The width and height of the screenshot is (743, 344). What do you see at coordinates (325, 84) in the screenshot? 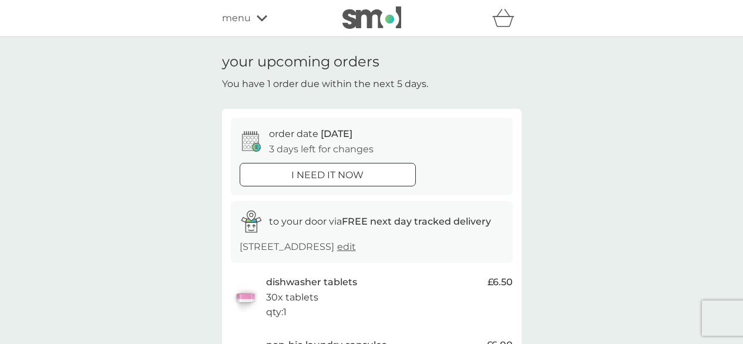
I see `p: You have 1 order due within the next 5 days.` at bounding box center [325, 84].